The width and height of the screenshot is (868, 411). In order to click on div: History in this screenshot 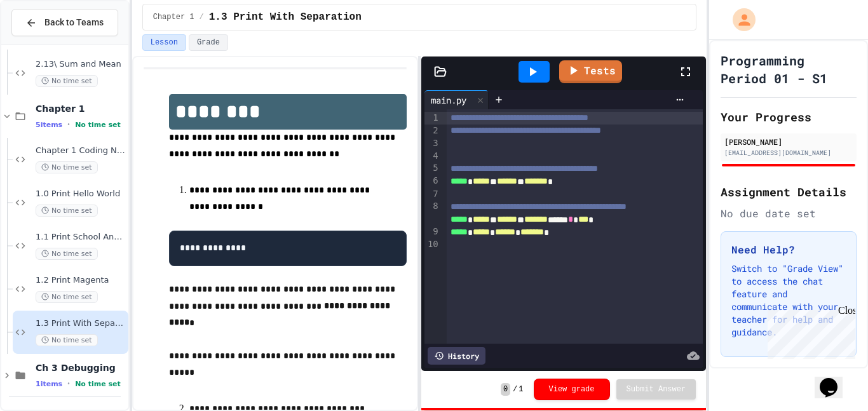, I will do `click(456, 356)`.